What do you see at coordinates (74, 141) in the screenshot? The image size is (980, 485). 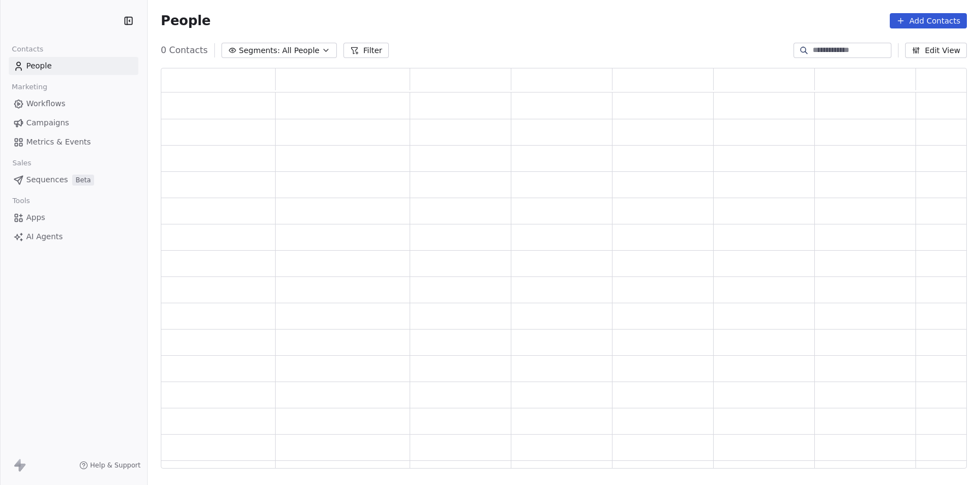 I see `a: Metrics & Events` at bounding box center [74, 141].